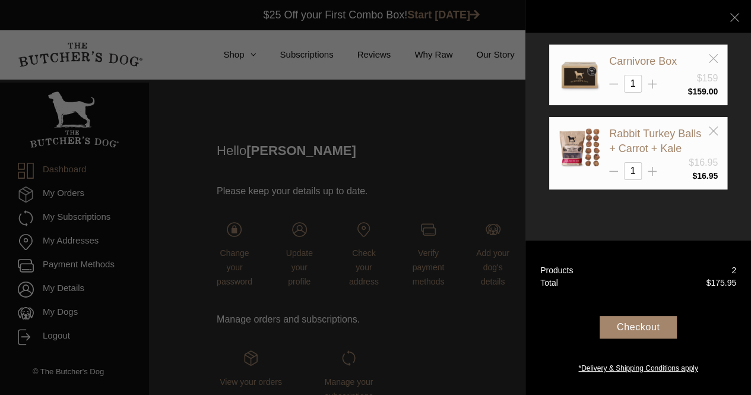  What do you see at coordinates (707, 78) in the screenshot?
I see `div: $159` at bounding box center [707, 78].